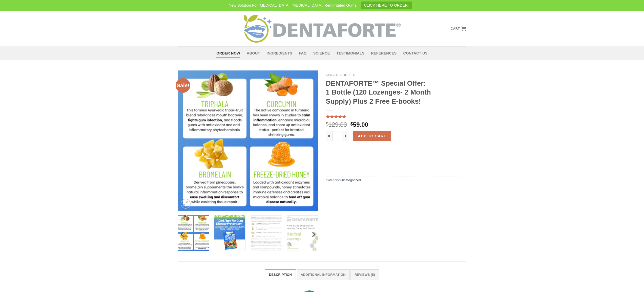 The image size is (644, 292). What do you see at coordinates (396, 180) in the screenshot?
I see `span: Category:` at bounding box center [396, 180].